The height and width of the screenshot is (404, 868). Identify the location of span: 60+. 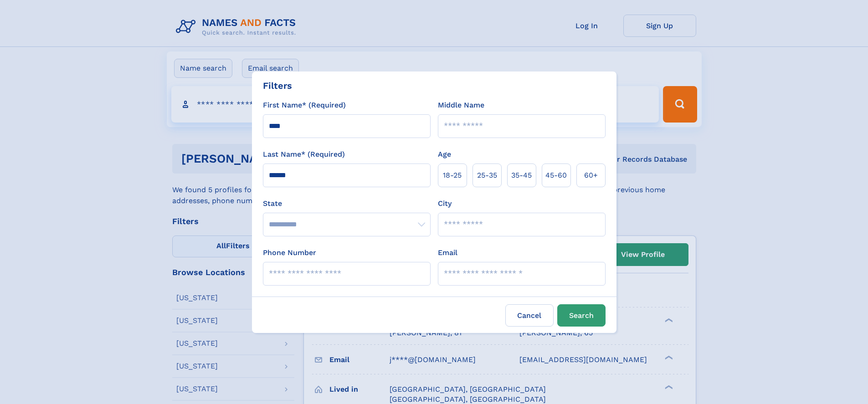
(591, 175).